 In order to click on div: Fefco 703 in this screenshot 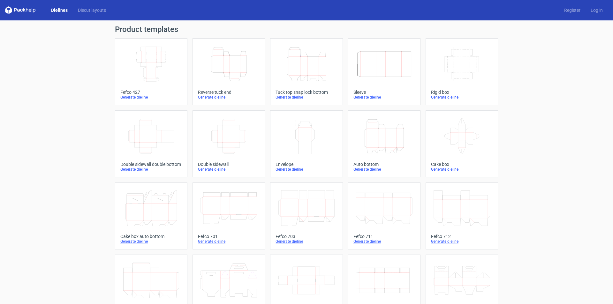, I will do `click(306, 236)`.